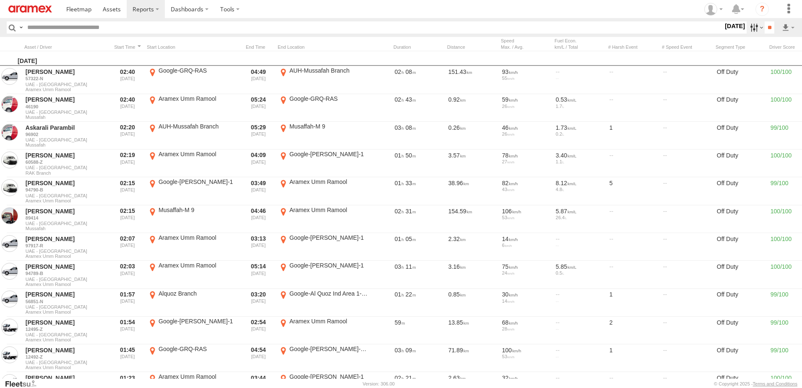 This screenshot has height=388, width=802. I want to click on div: © Copyright 2025 -, so click(756, 383).